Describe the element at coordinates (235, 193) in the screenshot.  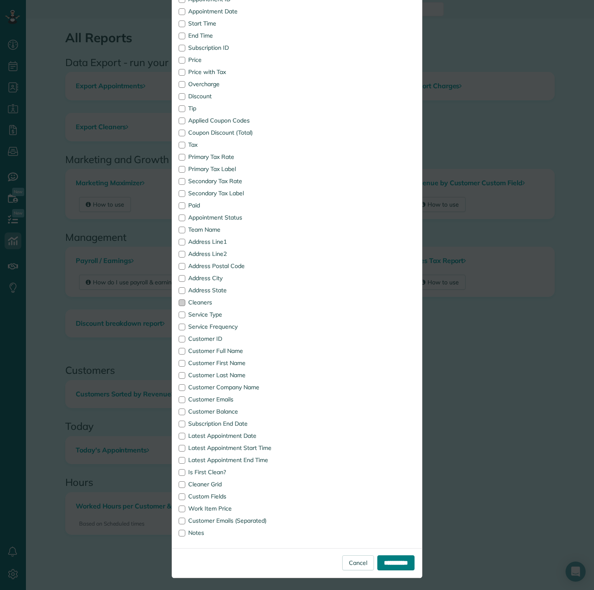
I see `label: Secondary Tax Label` at that location.